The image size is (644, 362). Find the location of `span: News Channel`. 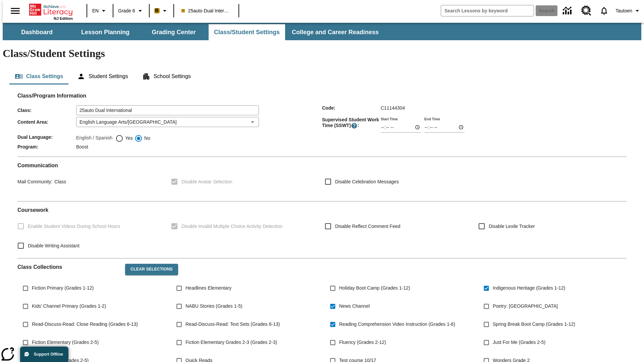

span: News Channel is located at coordinates (354, 306).